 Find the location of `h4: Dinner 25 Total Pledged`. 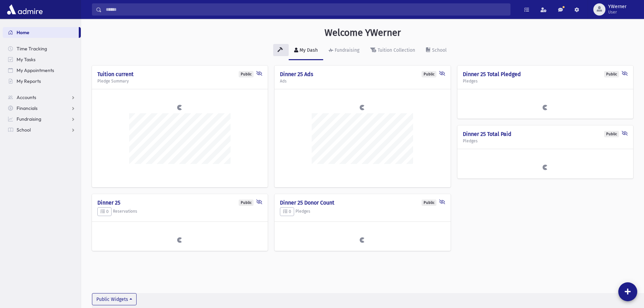

h4: Dinner 25 Total Pledged is located at coordinates (545, 74).